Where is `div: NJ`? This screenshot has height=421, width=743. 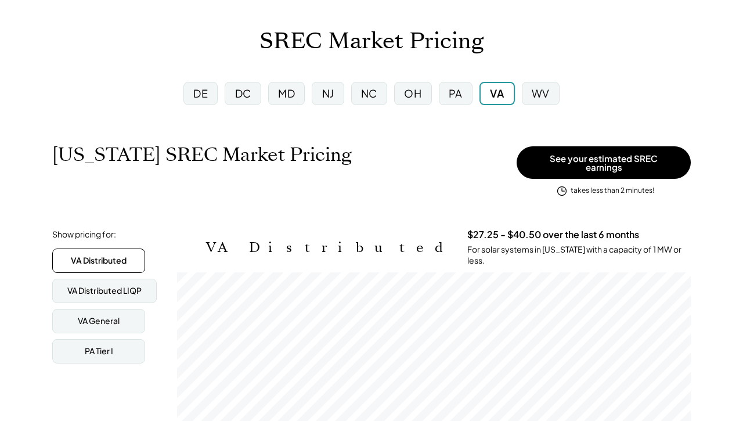 div: NJ is located at coordinates (328, 93).